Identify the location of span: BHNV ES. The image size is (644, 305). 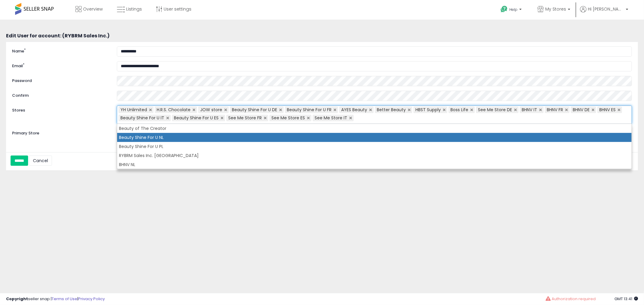
(607, 110).